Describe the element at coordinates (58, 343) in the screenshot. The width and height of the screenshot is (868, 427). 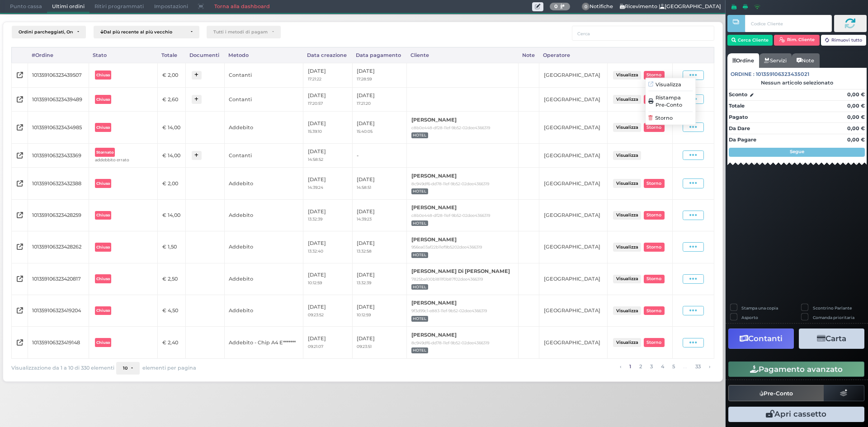
I see `td: 101359106323419148` at that location.